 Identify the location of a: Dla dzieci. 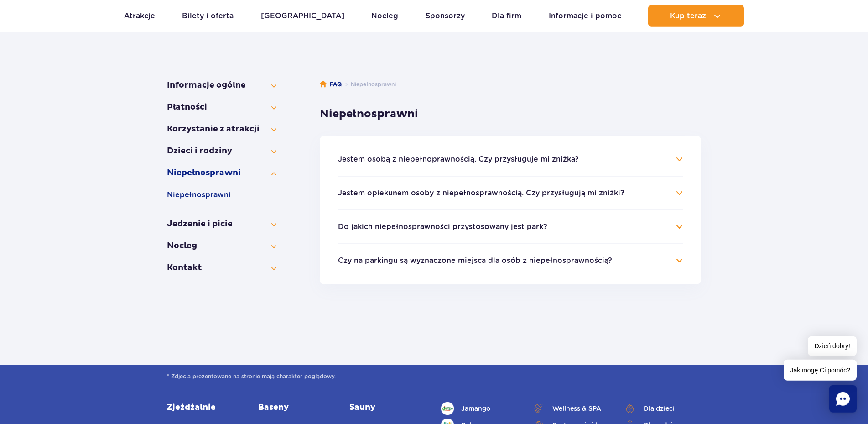
(662, 408).